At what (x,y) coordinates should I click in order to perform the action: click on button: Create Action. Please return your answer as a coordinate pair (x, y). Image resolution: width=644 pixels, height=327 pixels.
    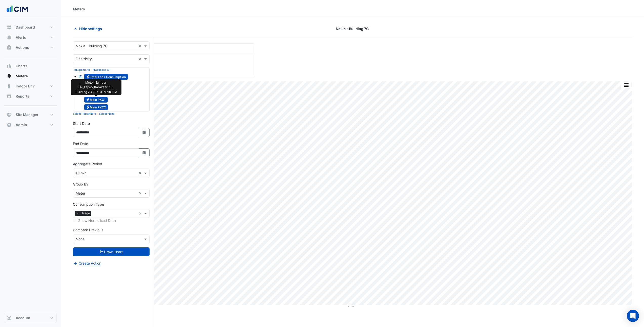
    Looking at the image, I should click on (87, 263).